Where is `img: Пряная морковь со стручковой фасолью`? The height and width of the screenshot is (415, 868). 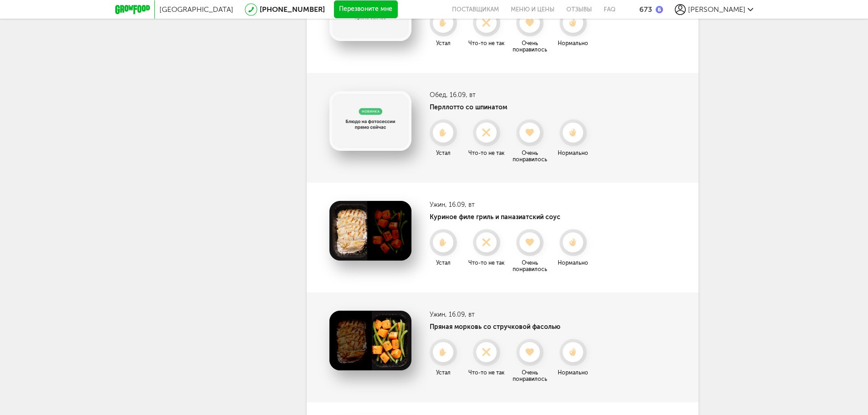
img: Пряная морковь со стручковой фасолью is located at coordinates (370, 340).